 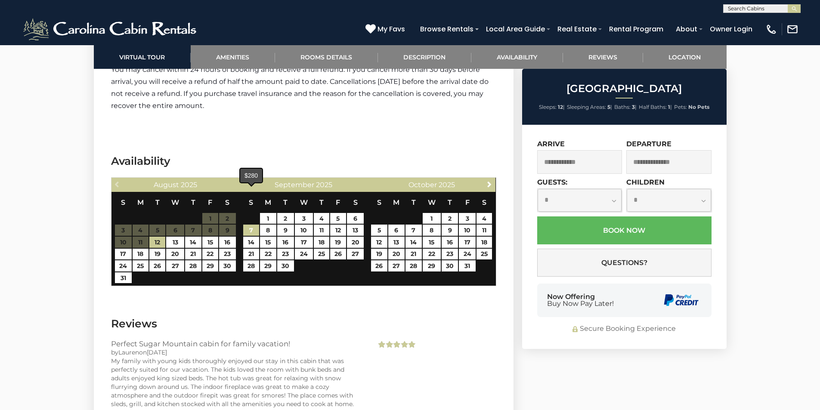 What do you see at coordinates (158, 202) in the screenshot?
I see `span: Tuesday` at bounding box center [158, 202].